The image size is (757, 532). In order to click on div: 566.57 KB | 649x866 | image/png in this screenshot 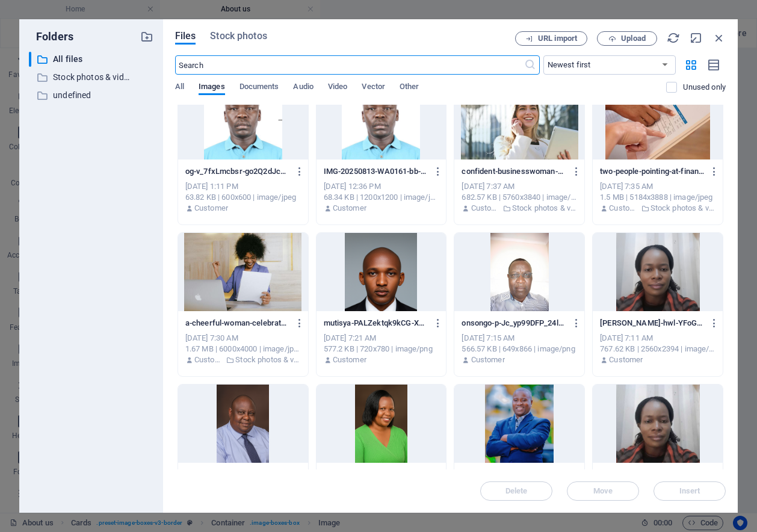, I will do `click(519, 349)`.